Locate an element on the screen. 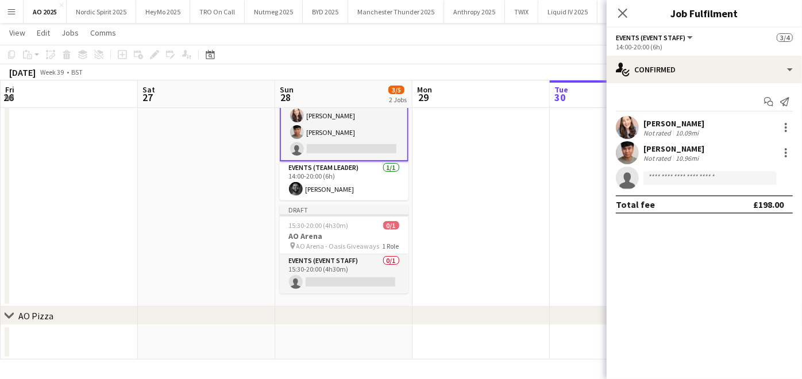 This screenshot has width=802, height=379. button: Liquid IV 2025 is located at coordinates (568, 11).